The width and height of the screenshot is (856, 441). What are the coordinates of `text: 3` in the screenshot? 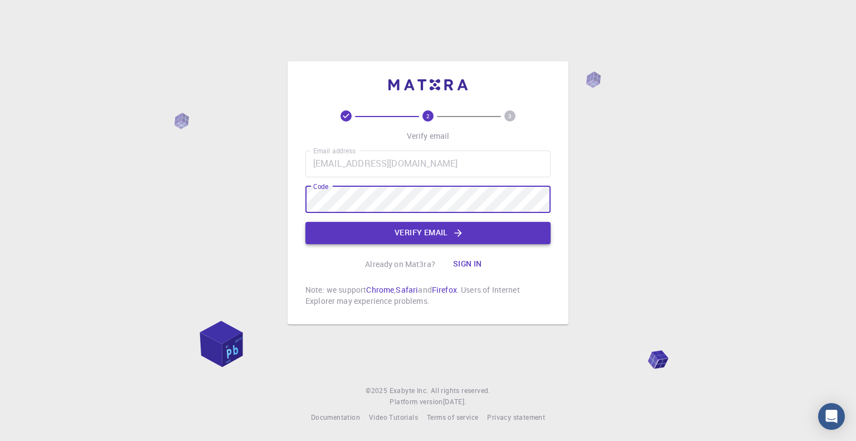 It's located at (510, 116).